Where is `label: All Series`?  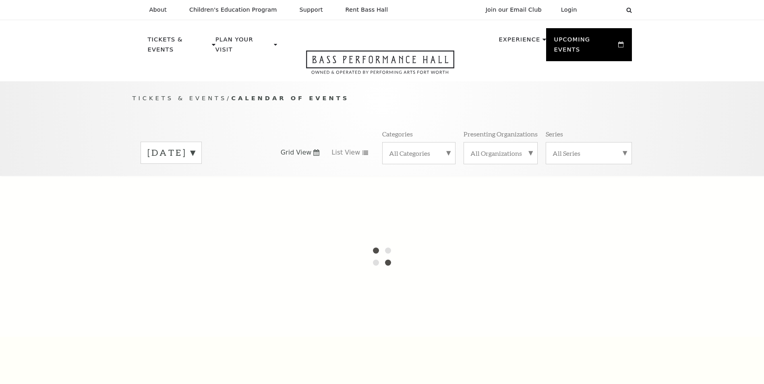
label: All Series is located at coordinates (589, 153).